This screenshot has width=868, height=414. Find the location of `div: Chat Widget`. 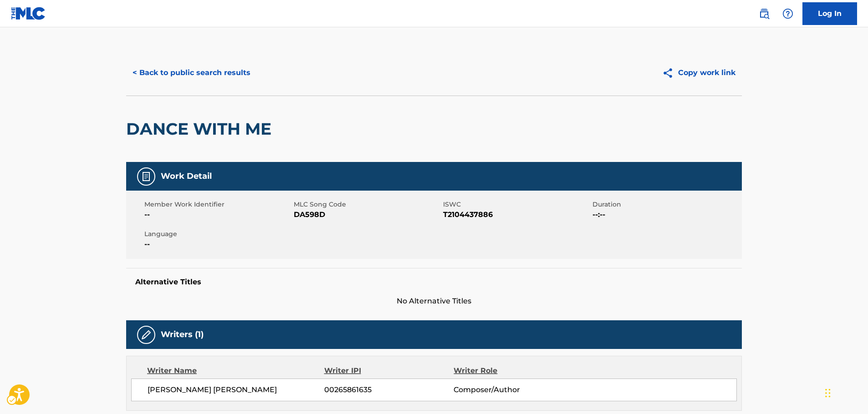

div: Chat Widget is located at coordinates (845, 393).